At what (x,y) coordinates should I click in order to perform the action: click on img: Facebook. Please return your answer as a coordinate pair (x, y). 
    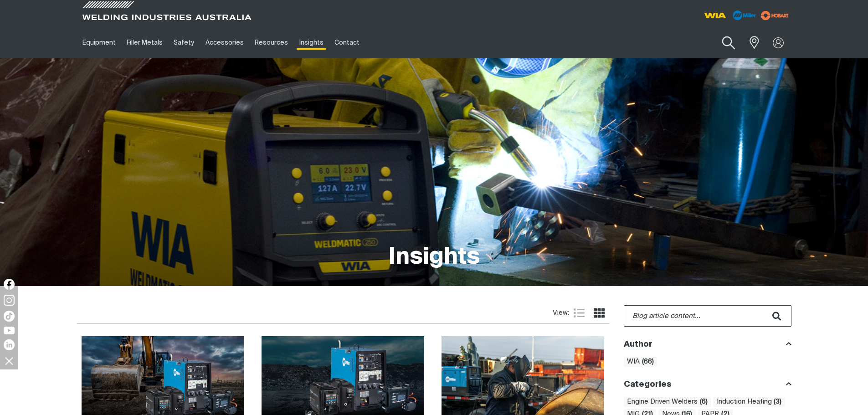
    Looking at the image, I should click on (9, 284).